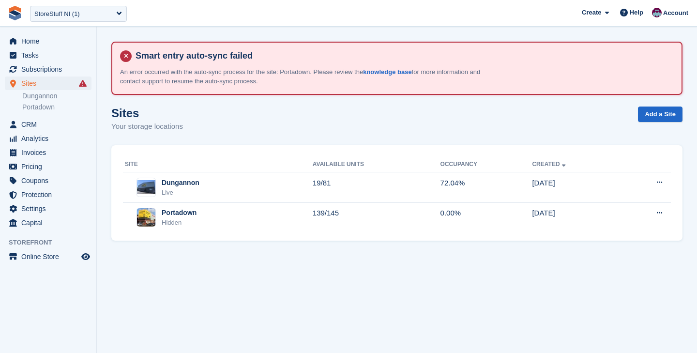 The height and width of the screenshot is (353, 697). I want to click on a: Dungannon, so click(57, 96).